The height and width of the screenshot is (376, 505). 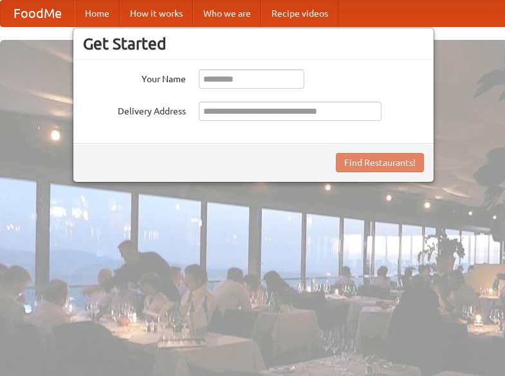 What do you see at coordinates (134, 109) in the screenshot?
I see `label: Delivery Address` at bounding box center [134, 109].